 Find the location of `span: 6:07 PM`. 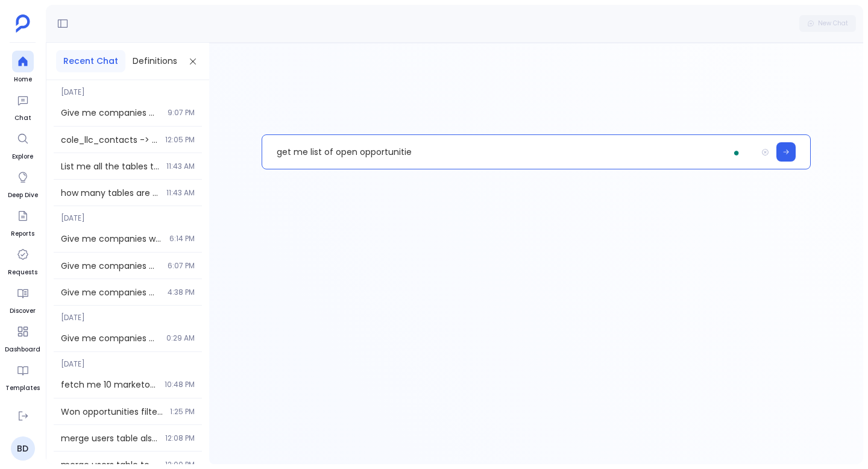

span: 6:07 PM is located at coordinates (181, 266).